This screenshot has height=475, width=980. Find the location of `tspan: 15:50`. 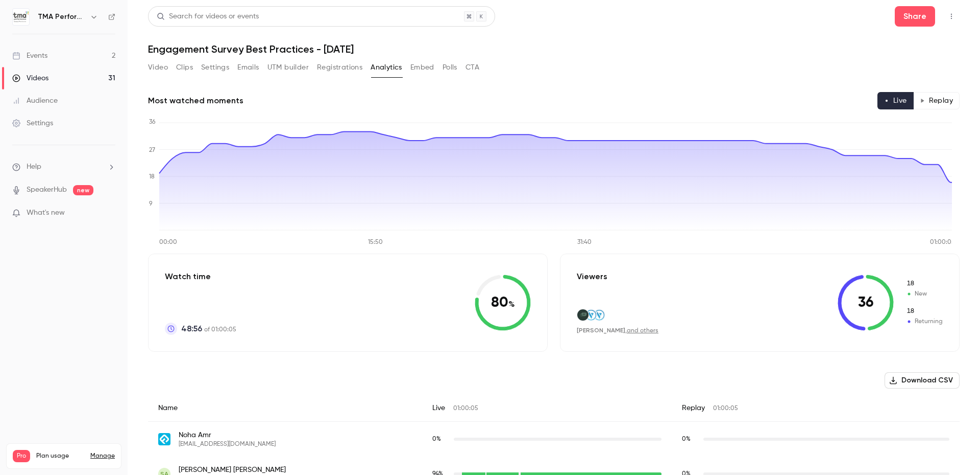

tspan: 15:50 is located at coordinates (375, 243).